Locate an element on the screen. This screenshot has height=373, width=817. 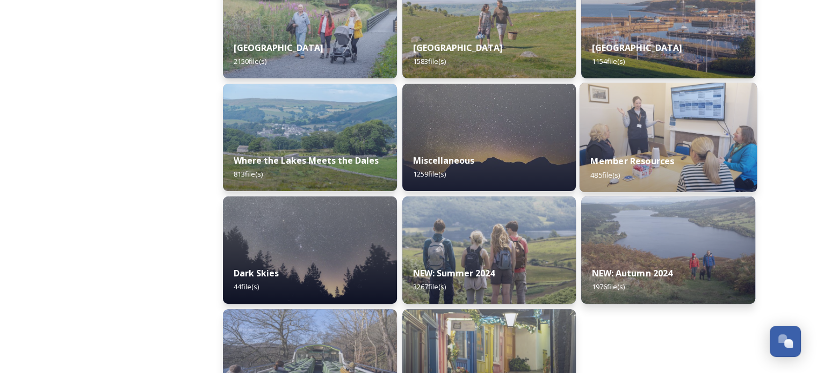
strong: NEW: Autumn 2024 is located at coordinates (632, 273).